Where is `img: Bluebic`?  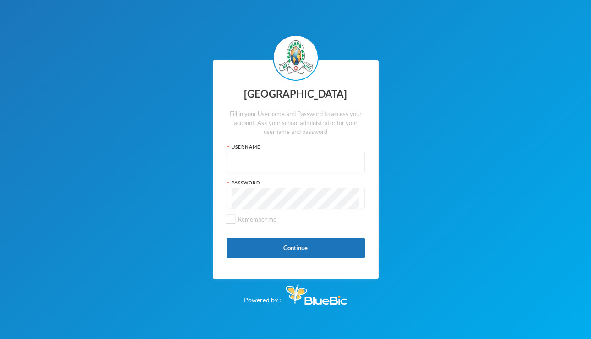
img: Bluebic is located at coordinates (317, 294).